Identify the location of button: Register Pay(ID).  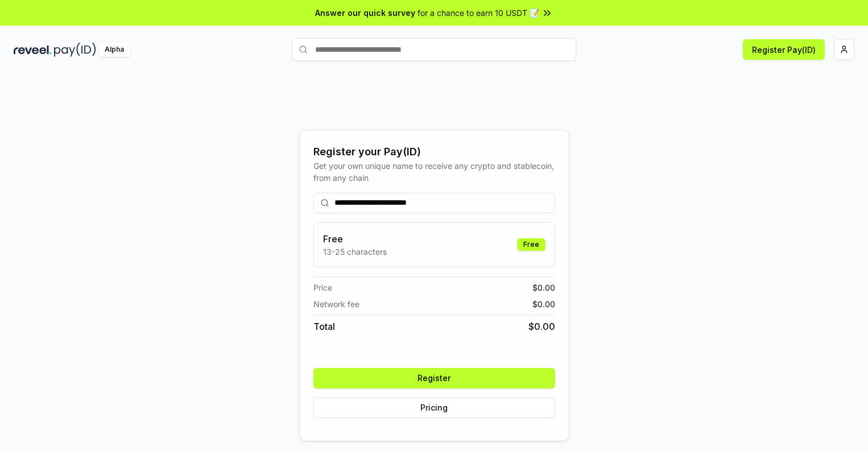
(784, 50).